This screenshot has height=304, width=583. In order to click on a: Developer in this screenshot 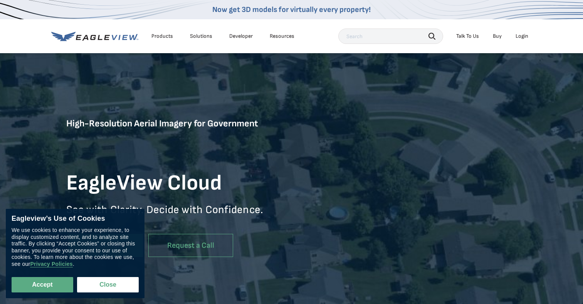, I will do `click(241, 36)`.